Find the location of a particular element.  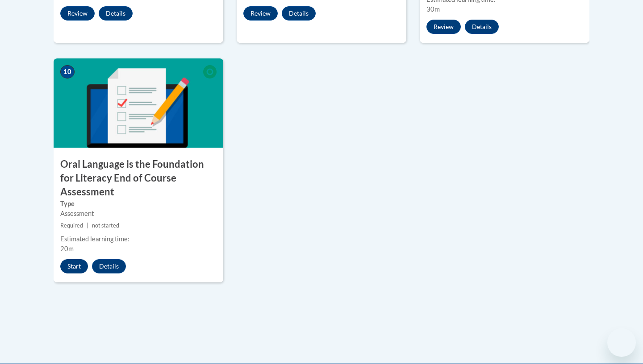

span: Required is located at coordinates (71, 225).